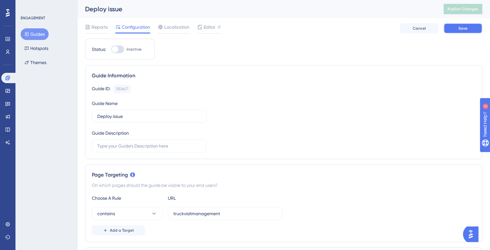 The width and height of the screenshot is (490, 250). I want to click on div: Guide ID:, so click(101, 89).